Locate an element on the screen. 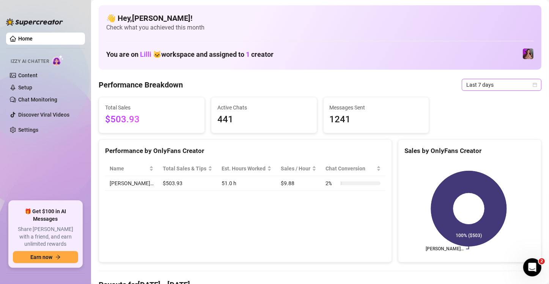  div: Sales by OnlyFans Creator is located at coordinates (470, 151).